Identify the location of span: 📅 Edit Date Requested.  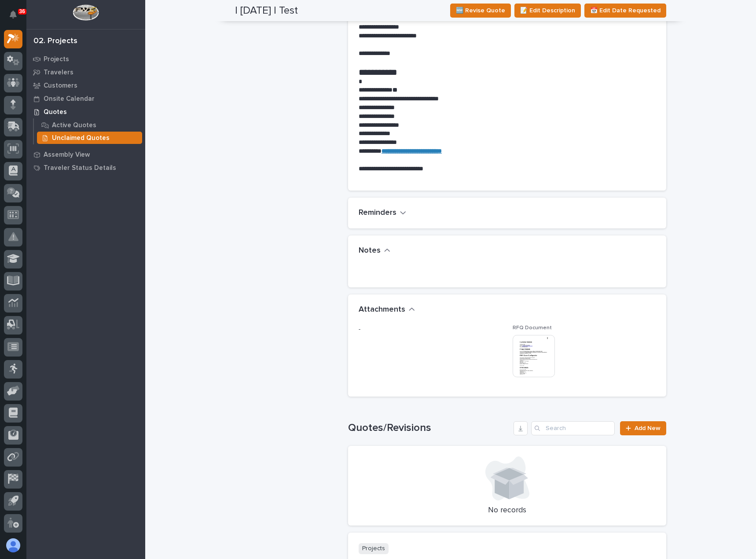
(625, 11).